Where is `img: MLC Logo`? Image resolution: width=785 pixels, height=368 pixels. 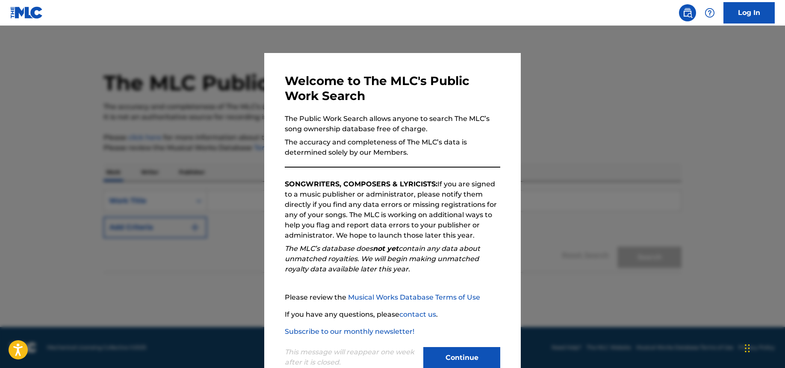 img: MLC Logo is located at coordinates (27, 12).